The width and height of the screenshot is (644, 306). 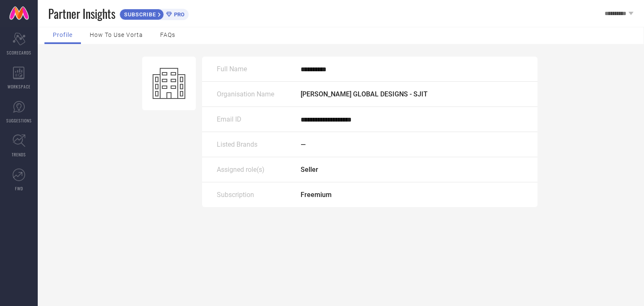 What do you see at coordinates (19, 155) in the screenshot?
I see `span: TRENDS` at bounding box center [19, 155].